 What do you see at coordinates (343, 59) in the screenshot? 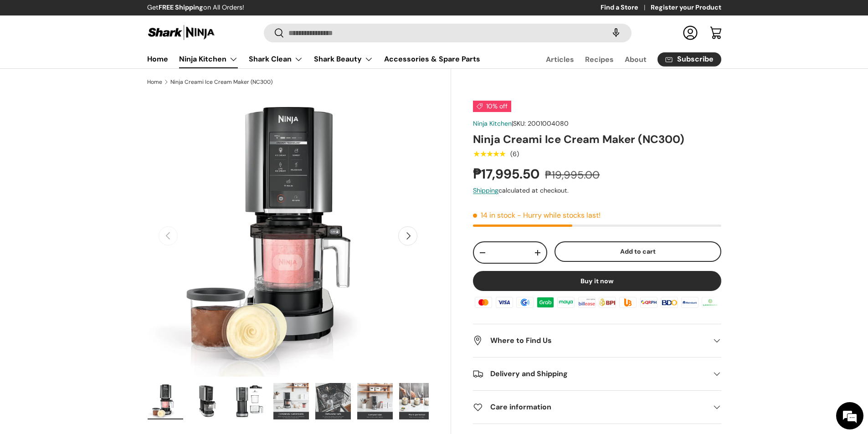
I see `summary: Shark Beauty` at bounding box center [343, 59].